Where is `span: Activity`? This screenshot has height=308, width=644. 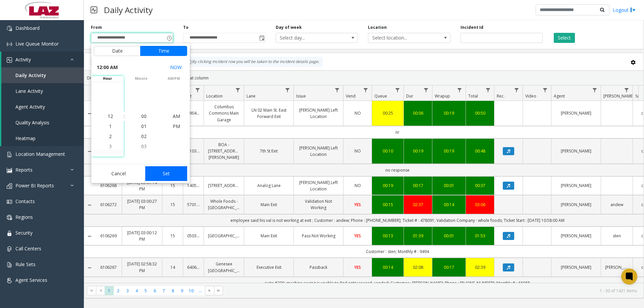 span: Activity is located at coordinates (23, 59).